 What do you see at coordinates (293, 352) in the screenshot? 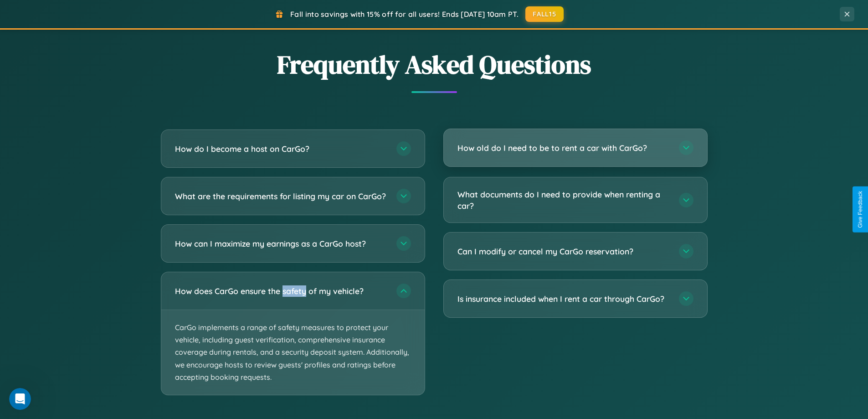
I see `p: CarGo implements a range of safety measures to protect your vehicle, including guest verification...` at bounding box center [293, 352].